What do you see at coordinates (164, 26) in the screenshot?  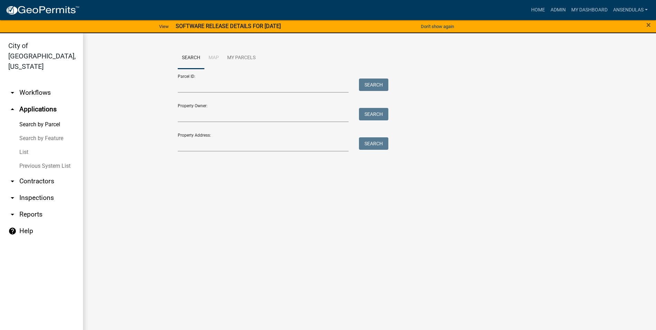 I see `a: View` at bounding box center [164, 26].